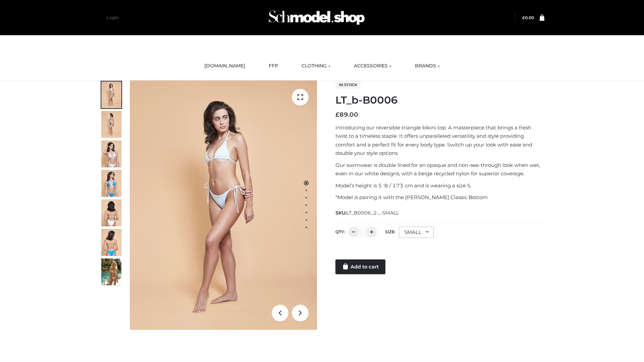  Describe the element at coordinates (112, 272) in the screenshot. I see `img: Arieltop_CloudNine_AzureSky2.jpg` at that location.